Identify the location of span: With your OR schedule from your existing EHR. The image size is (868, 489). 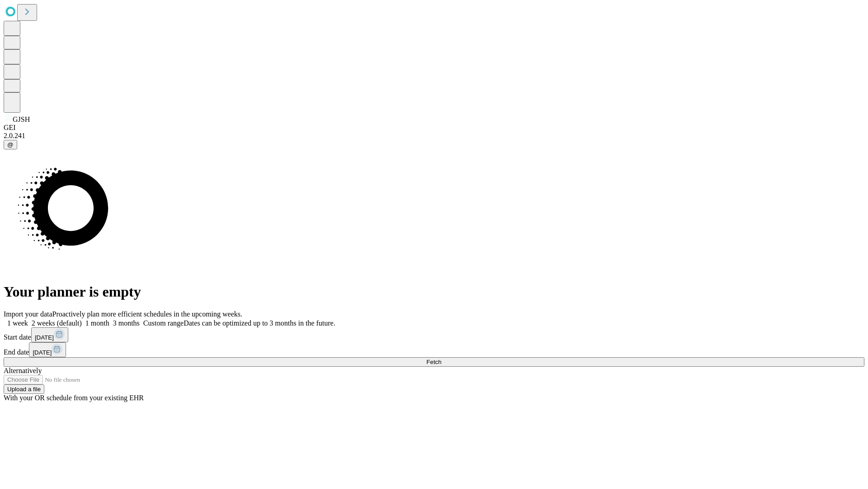
(73, 397).